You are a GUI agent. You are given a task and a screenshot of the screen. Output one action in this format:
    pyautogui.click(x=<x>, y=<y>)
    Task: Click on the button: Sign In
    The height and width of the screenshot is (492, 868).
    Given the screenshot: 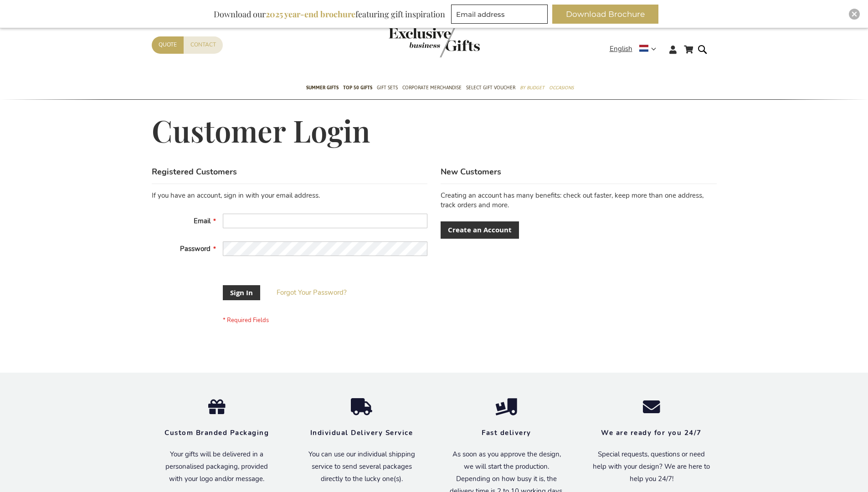 What is the action you would take?
    pyautogui.click(x=241, y=292)
    